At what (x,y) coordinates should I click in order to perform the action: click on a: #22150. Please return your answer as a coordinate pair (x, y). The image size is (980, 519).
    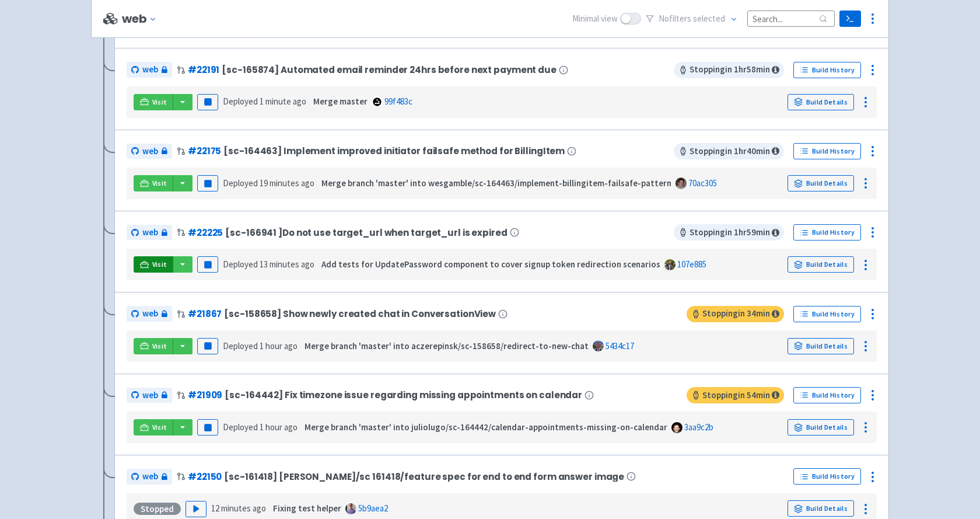
    Looking at the image, I should click on (205, 476).